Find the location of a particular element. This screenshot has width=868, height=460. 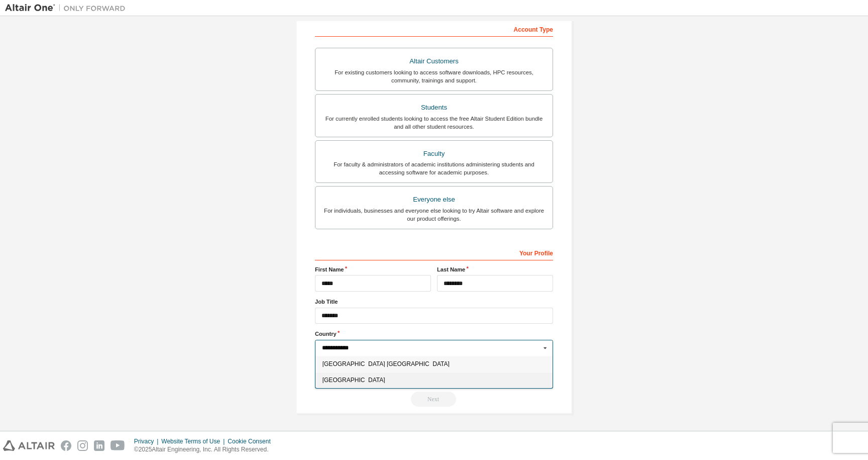

div: Your Profile is located at coordinates (434, 252).